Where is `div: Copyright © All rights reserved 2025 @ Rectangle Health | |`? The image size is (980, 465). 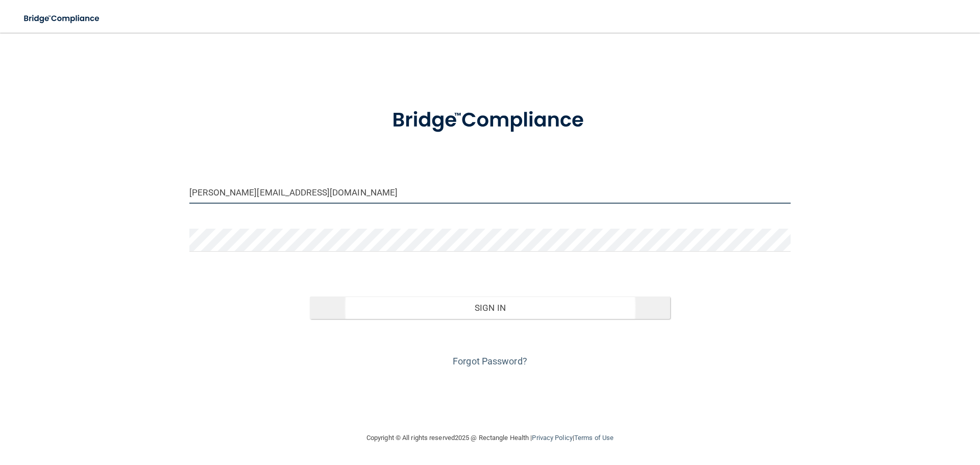
div: Copyright © All rights reserved 2025 @ Rectangle Health | | is located at coordinates (490, 439).